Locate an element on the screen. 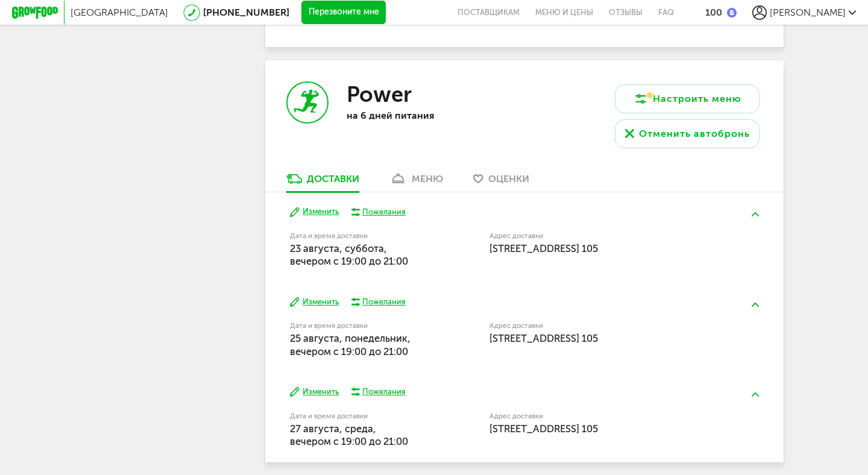 The height and width of the screenshot is (475, 868). button: Отменить автобронь is located at coordinates (687, 134).